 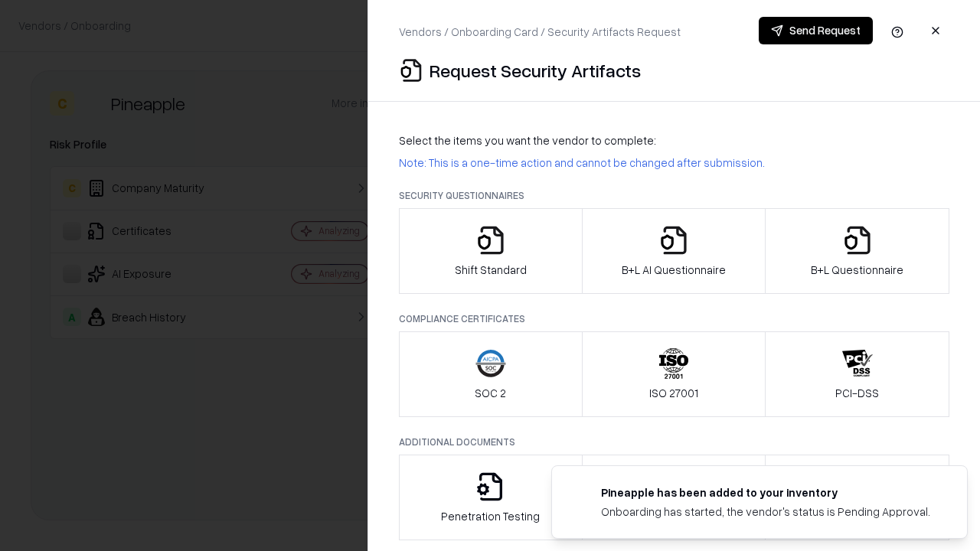 I want to click on div: Onboarding has started, the vendor's status is Pending Approval., so click(x=766, y=511).